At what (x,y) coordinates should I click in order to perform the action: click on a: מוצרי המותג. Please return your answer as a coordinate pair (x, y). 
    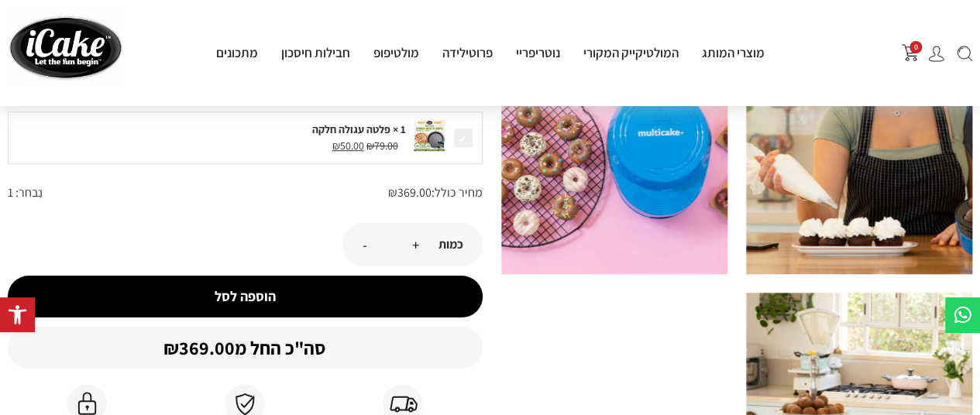
    Looking at the image, I should click on (733, 53).